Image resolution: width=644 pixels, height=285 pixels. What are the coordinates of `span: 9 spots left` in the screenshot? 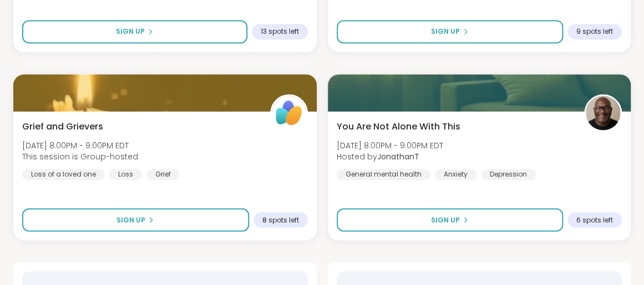 It's located at (595, 31).